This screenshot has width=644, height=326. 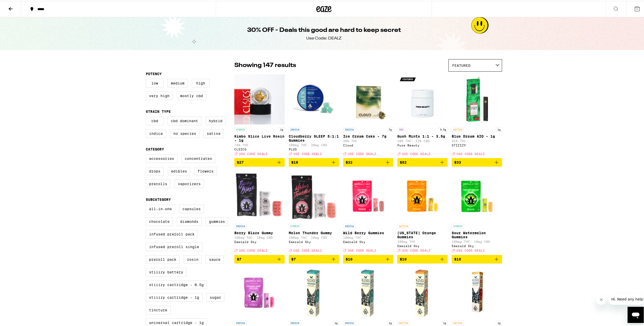 I want to click on label: Sativa, so click(x=213, y=133).